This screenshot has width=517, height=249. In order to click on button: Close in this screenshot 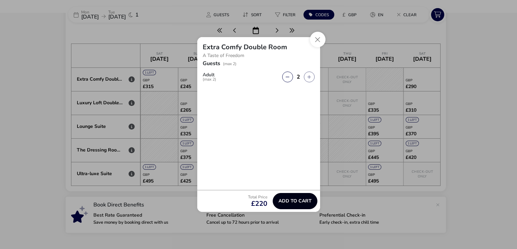, I will do `click(317, 40)`.